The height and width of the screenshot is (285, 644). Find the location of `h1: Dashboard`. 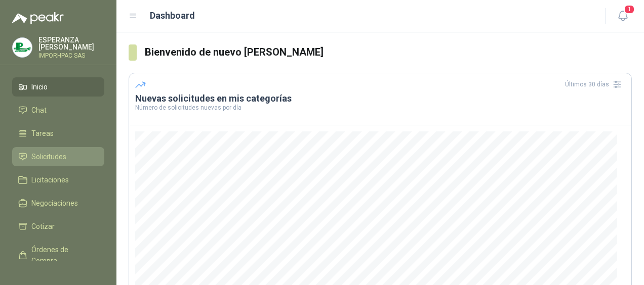

h1: Dashboard is located at coordinates (172, 16).